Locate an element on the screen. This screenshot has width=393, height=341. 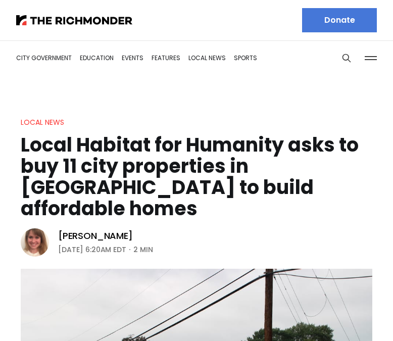
a: City Government is located at coordinates (44, 58).